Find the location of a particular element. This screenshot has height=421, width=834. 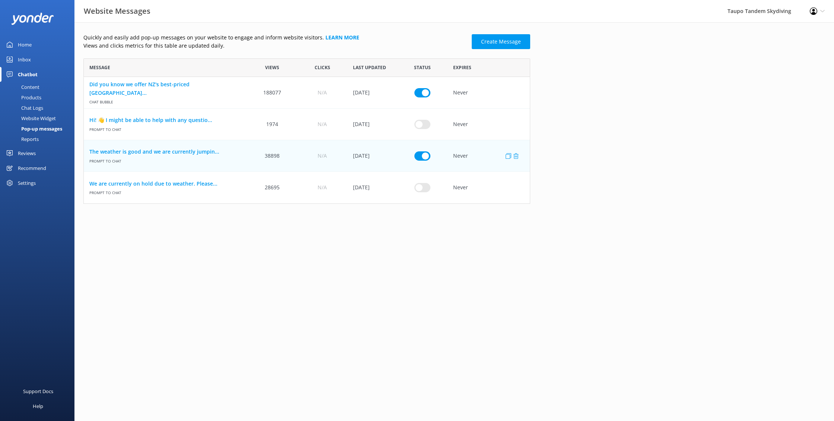

div: 26 Sep 2025 is located at coordinates (372, 156).